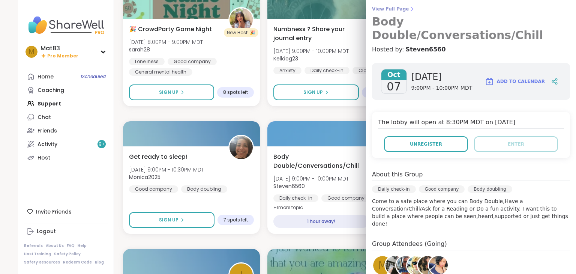 The image size is (576, 274). Describe the element at coordinates (319, 161) in the screenshot. I see `span: Body Double/Conversations/Chill` at that location.